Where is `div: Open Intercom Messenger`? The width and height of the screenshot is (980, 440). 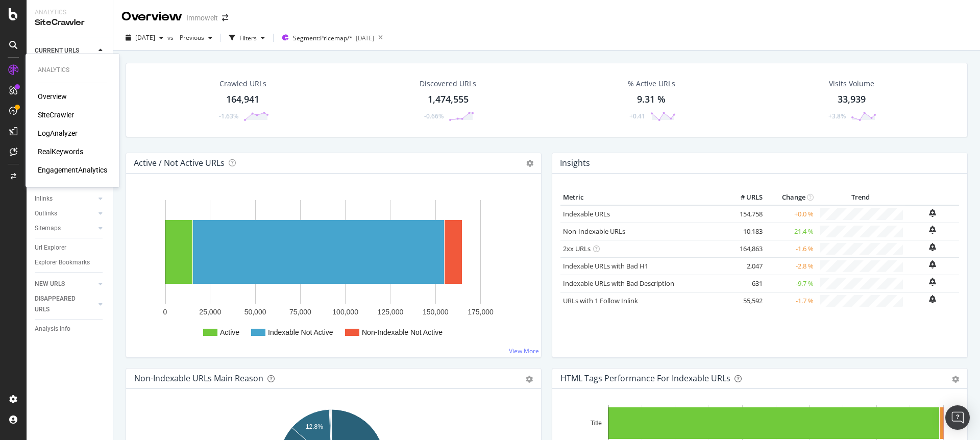 div: Open Intercom Messenger is located at coordinates (958, 417).